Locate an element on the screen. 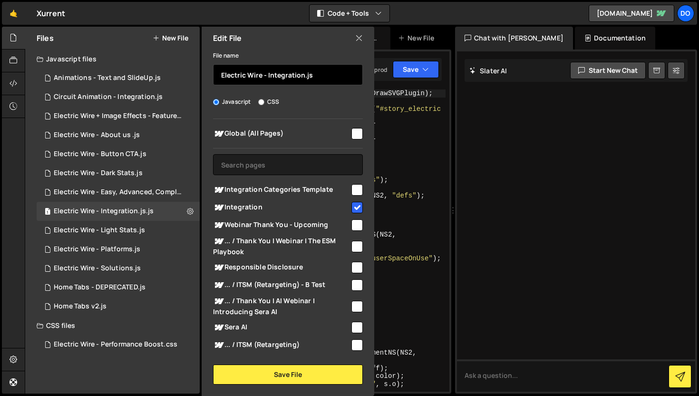 This screenshot has height=396, width=699. div: Circuit Animation - Integration.js is located at coordinates (108, 97).